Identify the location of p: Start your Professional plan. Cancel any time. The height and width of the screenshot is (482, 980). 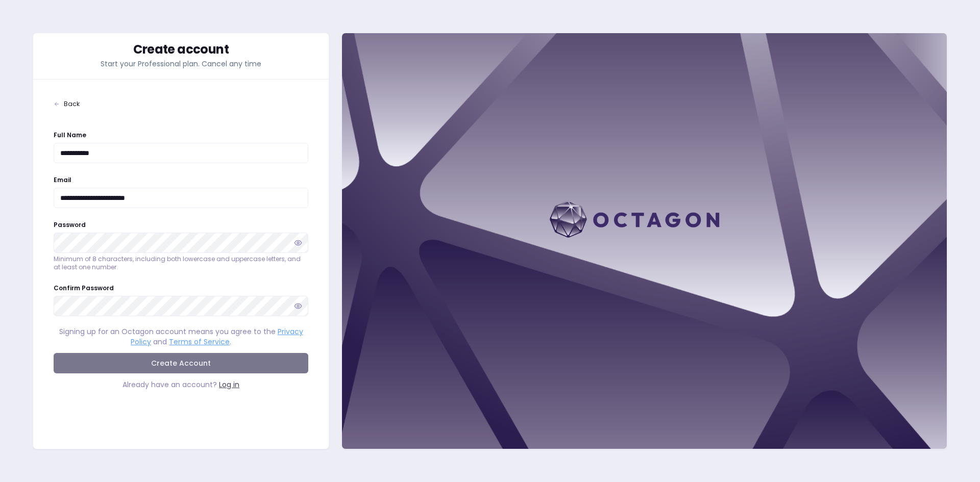
(181, 64).